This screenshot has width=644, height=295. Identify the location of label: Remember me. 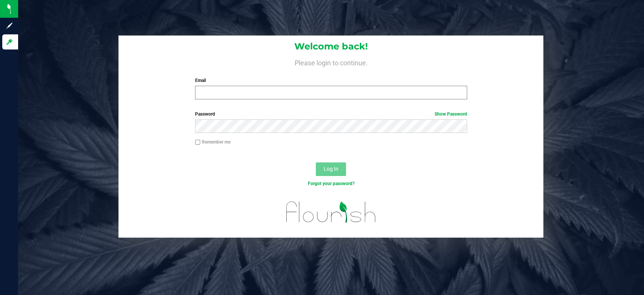
(213, 142).